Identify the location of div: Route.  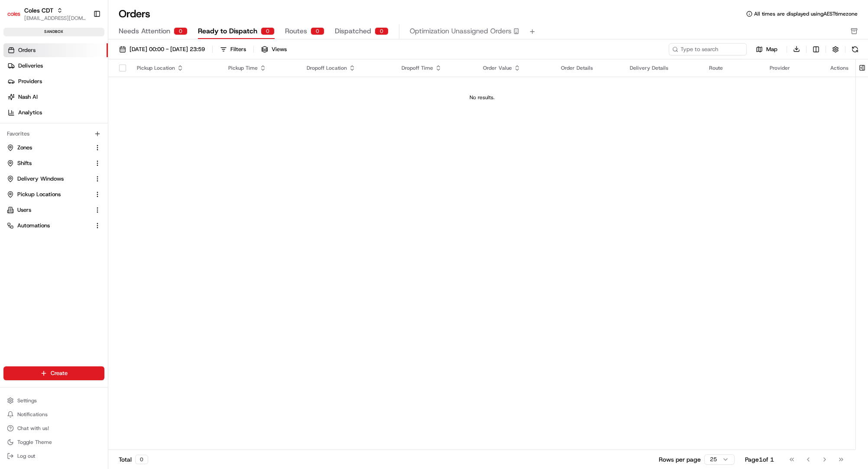
(733, 68).